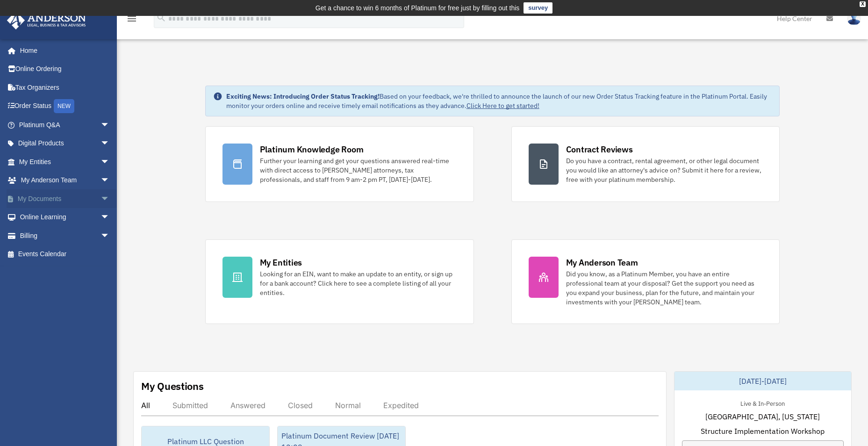  I want to click on div: Get a chance to win 6 months of Platinum for free just by filling out this, so click(418, 8).